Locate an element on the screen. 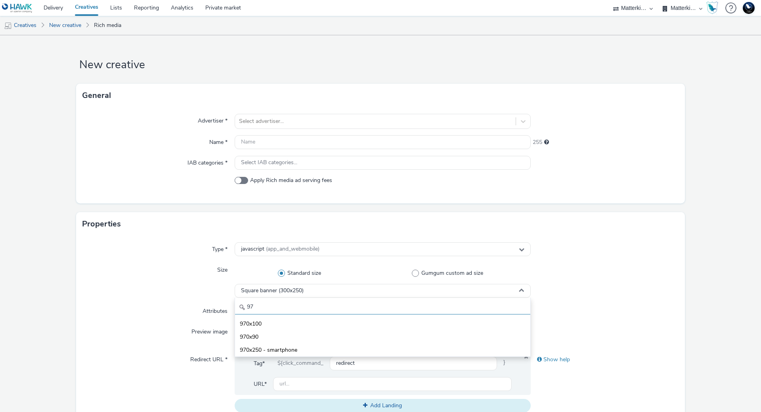 The height and width of the screenshot is (412, 761). input: url... is located at coordinates (392, 383).